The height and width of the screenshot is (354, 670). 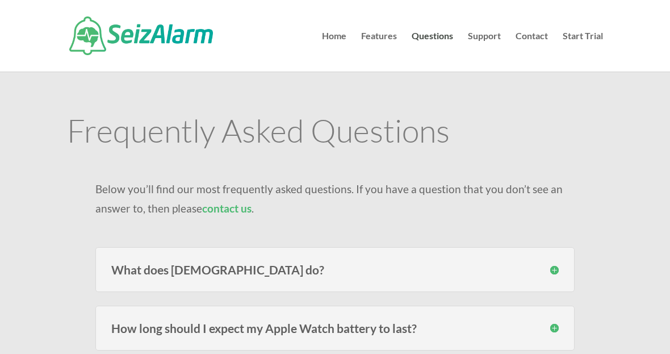 What do you see at coordinates (335, 133) in the screenshot?
I see `h1: Frequently Asked Questions` at bounding box center [335, 133].